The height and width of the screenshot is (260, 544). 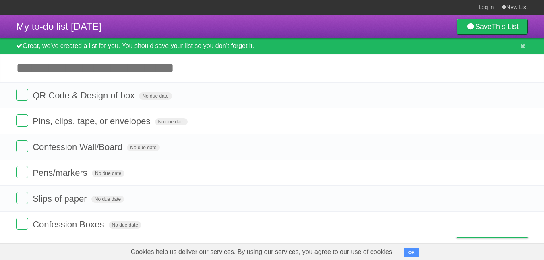 I want to click on span: Pens/markers, so click(x=61, y=172).